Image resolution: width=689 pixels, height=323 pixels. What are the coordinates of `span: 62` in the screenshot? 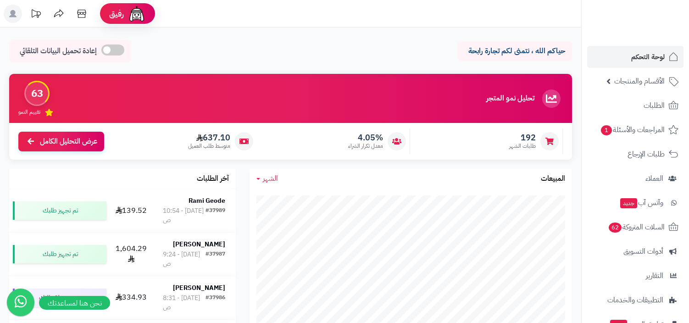 It's located at (615, 227).